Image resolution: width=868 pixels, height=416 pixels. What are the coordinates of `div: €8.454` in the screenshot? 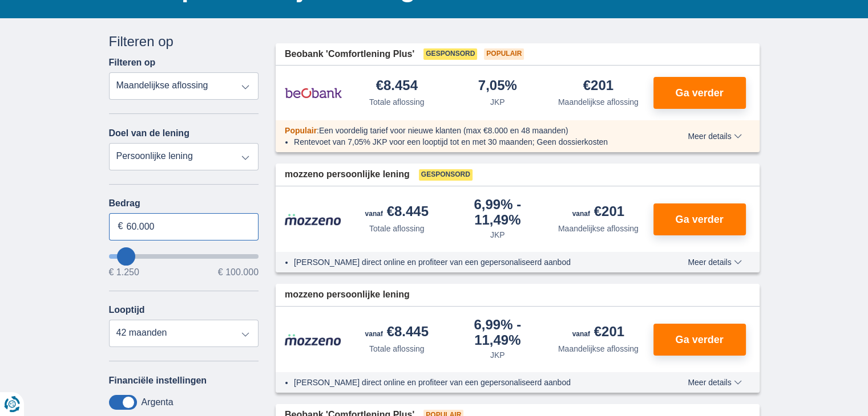 It's located at (396, 86).